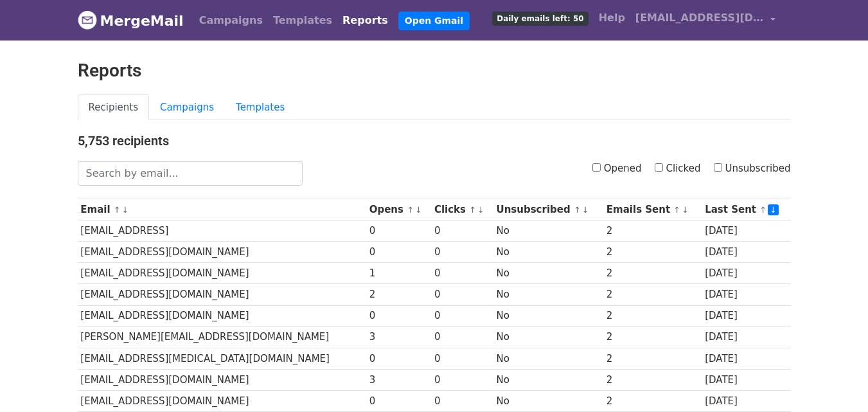 This screenshot has width=868, height=412. I want to click on a: Open Gmail, so click(434, 21).